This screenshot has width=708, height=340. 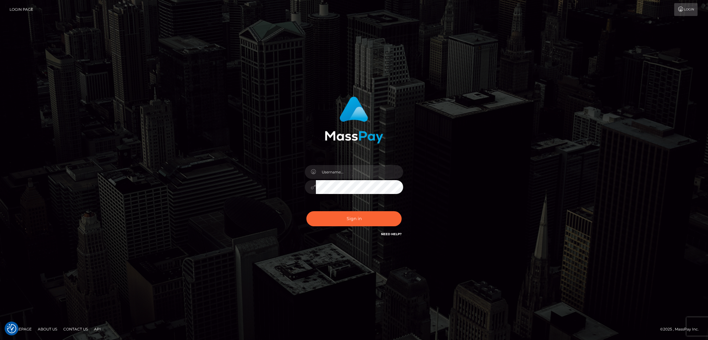 What do you see at coordinates (20, 329) in the screenshot?
I see `a: Homepage` at bounding box center [20, 329].